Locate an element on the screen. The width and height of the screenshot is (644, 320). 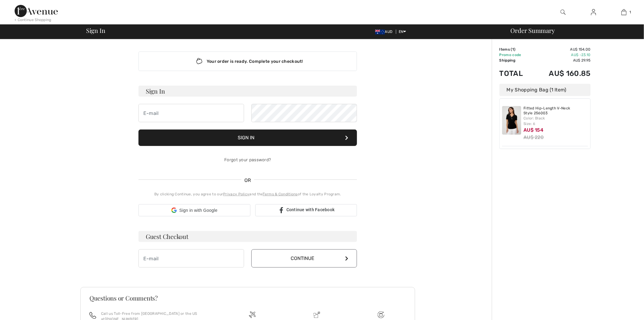
button: Continue is located at coordinates (304, 258).